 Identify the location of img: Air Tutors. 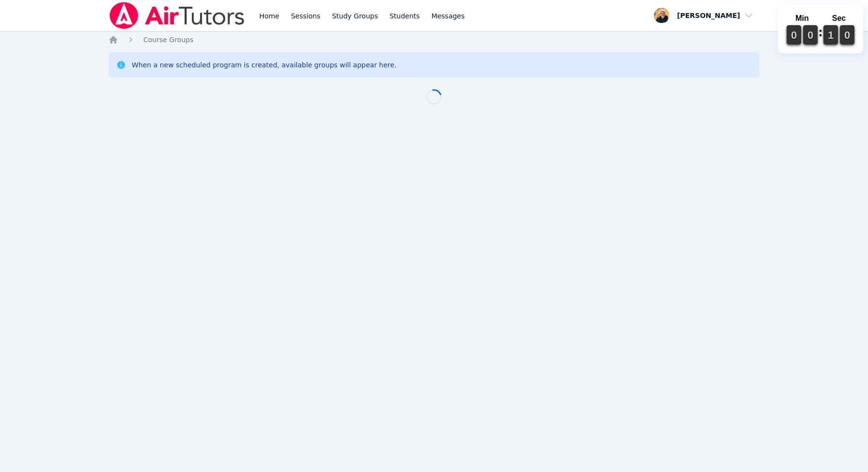
(177, 16).